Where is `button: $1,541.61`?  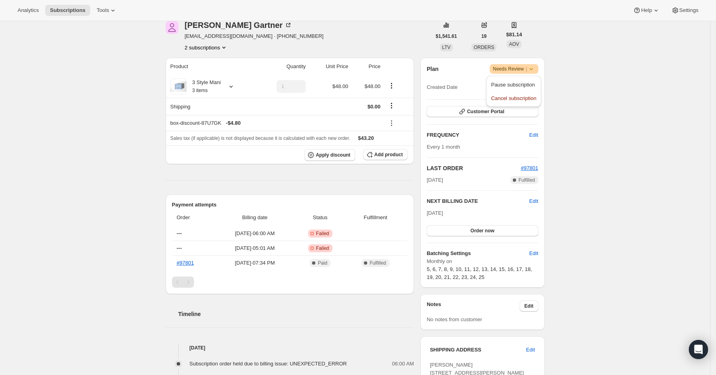
button: $1,541.61 is located at coordinates (446, 36).